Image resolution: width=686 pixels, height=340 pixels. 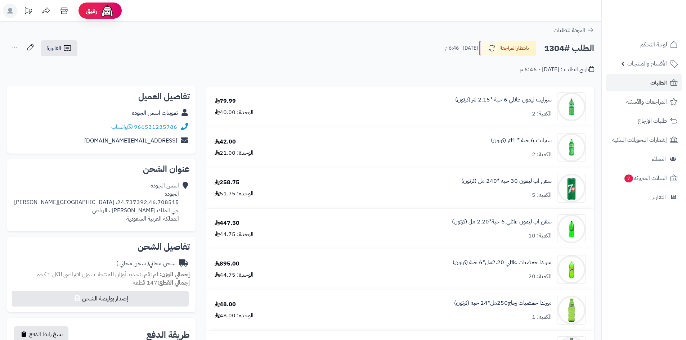 I want to click on span: نسخ رابط الدفع, so click(x=46, y=335).